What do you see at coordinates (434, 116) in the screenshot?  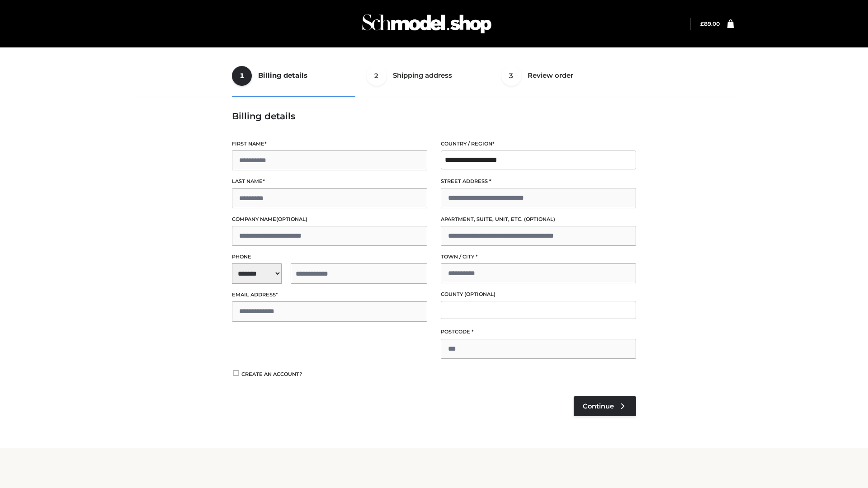 I see `h3: Billing details` at bounding box center [434, 116].